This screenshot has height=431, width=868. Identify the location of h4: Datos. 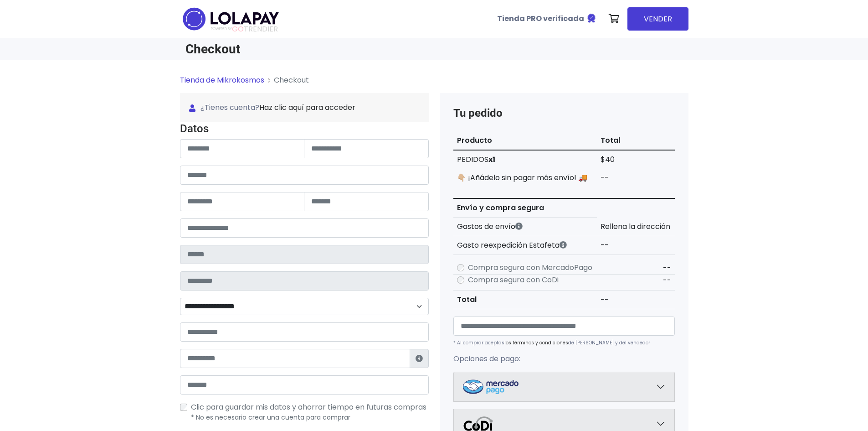
(304, 128).